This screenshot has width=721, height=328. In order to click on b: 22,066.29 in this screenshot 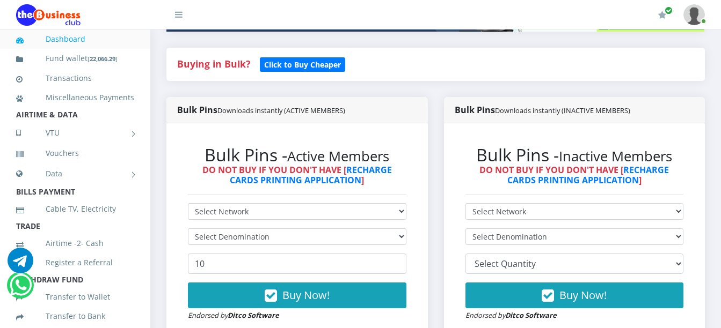, I will do `click(103, 58)`.